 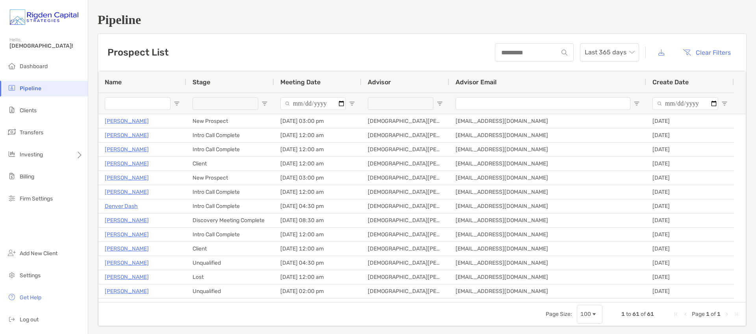 What do you see at coordinates (201, 82) in the screenshot?
I see `span: Stage` at bounding box center [201, 82].